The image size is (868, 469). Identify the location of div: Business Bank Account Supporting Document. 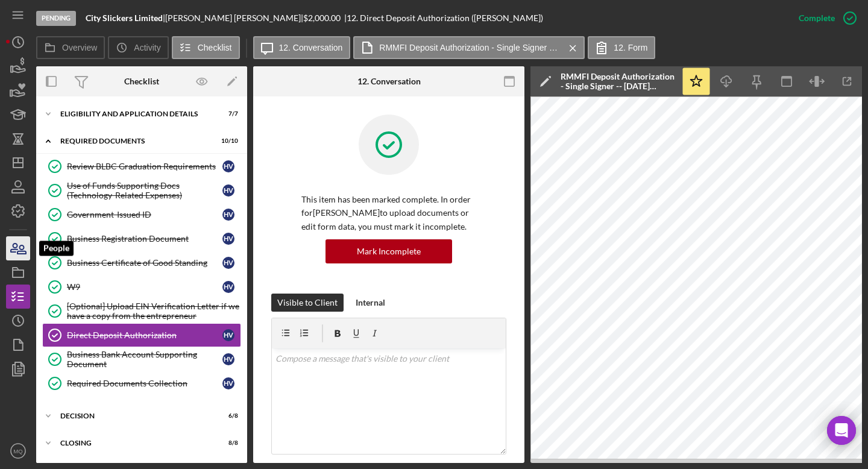
(145, 359).